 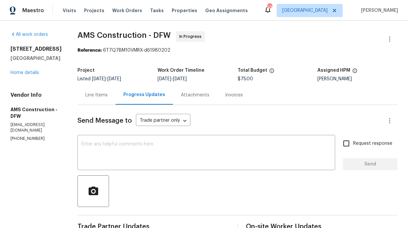 What do you see at coordinates (97, 95) in the screenshot?
I see `div: Line Items` at bounding box center [97, 95].